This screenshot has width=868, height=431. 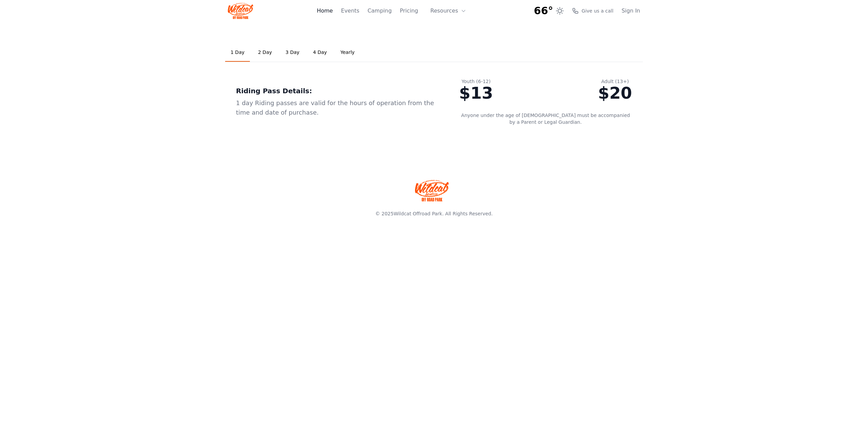 What do you see at coordinates (593, 11) in the screenshot?
I see `a: Give us a call` at bounding box center [593, 11].